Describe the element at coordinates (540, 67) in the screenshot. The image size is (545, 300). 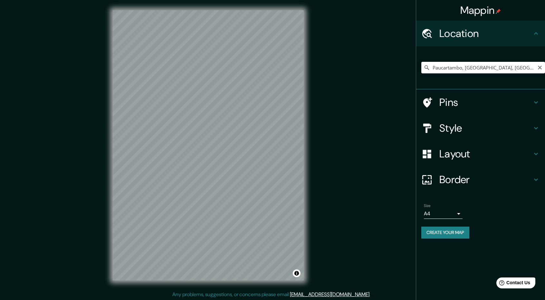
I see `button: Clear` at that location.